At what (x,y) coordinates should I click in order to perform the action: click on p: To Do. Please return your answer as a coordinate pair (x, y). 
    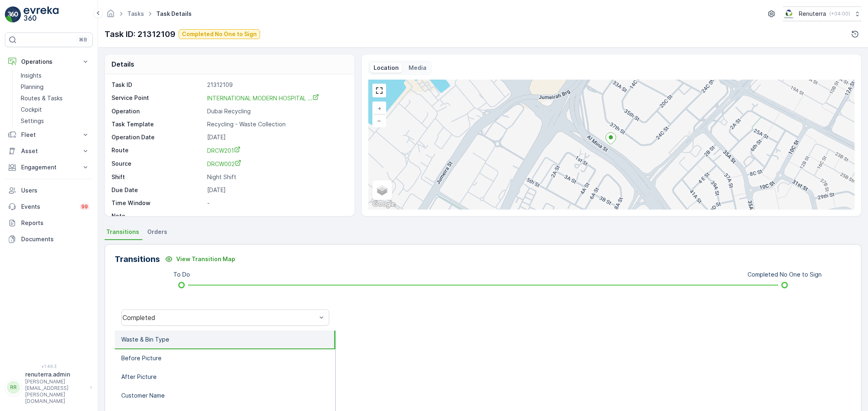
    Looking at the image, I should click on (182, 274).